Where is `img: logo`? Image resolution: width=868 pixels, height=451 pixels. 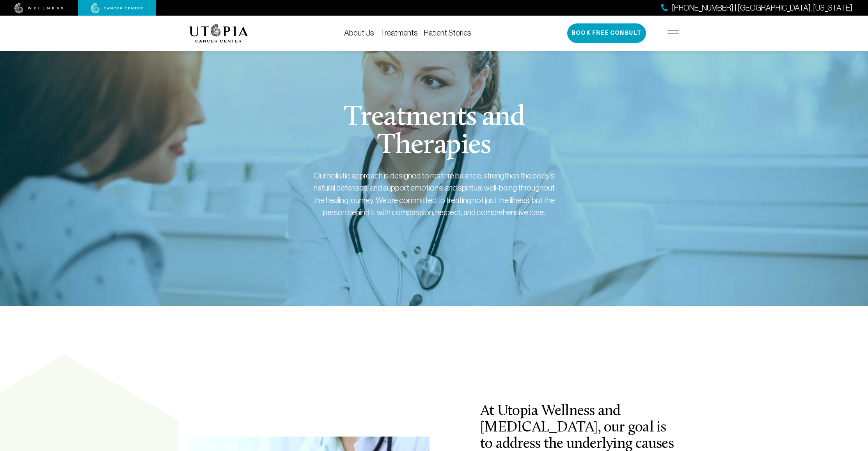 img: logo is located at coordinates (218, 33).